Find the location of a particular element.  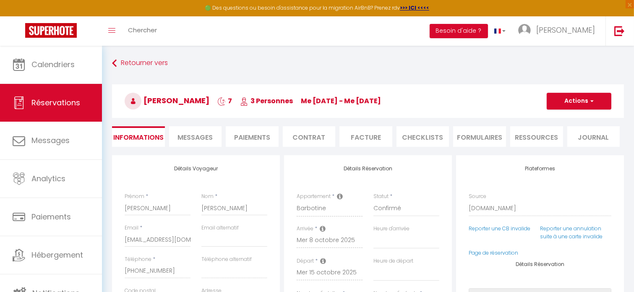

label: Prénom is located at coordinates (134, 196).